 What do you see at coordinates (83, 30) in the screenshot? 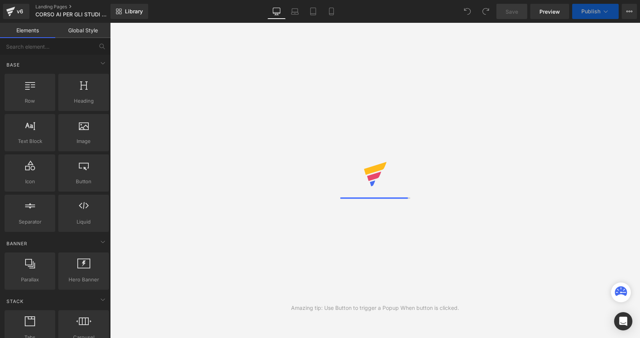
I see `a: Global Style` at bounding box center [83, 30].